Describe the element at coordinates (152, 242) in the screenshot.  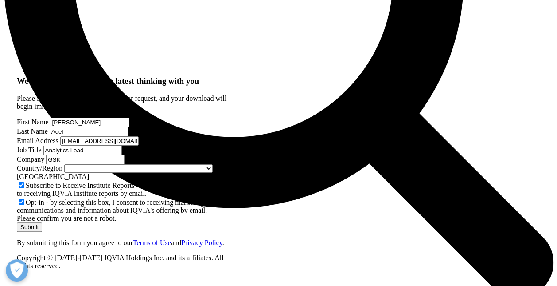
I see `a: Terms of Use` at that location.